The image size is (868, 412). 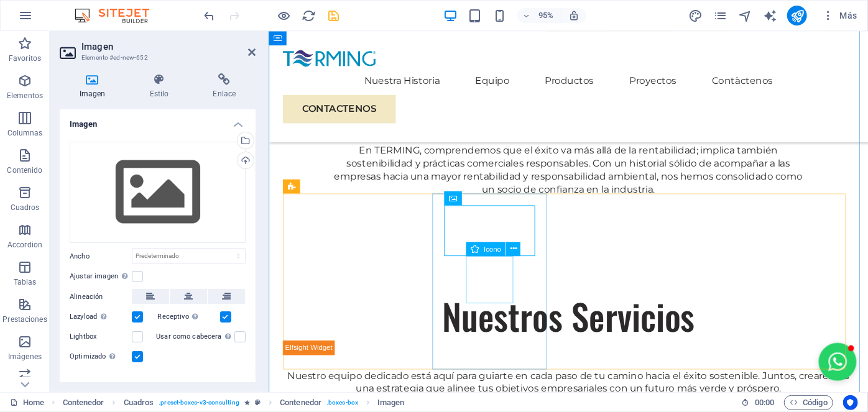 What do you see at coordinates (840, 16) in the screenshot?
I see `button: Más` at bounding box center [840, 16].